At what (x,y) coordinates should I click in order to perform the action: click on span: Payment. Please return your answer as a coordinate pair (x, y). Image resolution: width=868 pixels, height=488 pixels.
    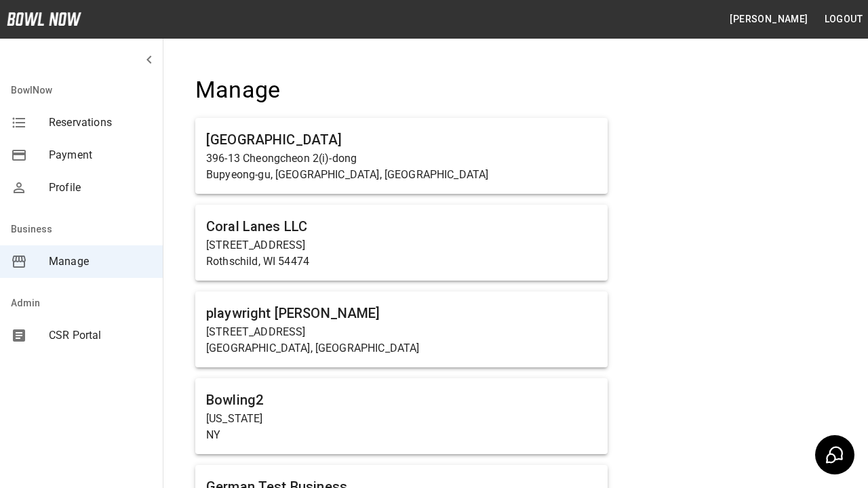
    Looking at the image, I should click on (100, 156).